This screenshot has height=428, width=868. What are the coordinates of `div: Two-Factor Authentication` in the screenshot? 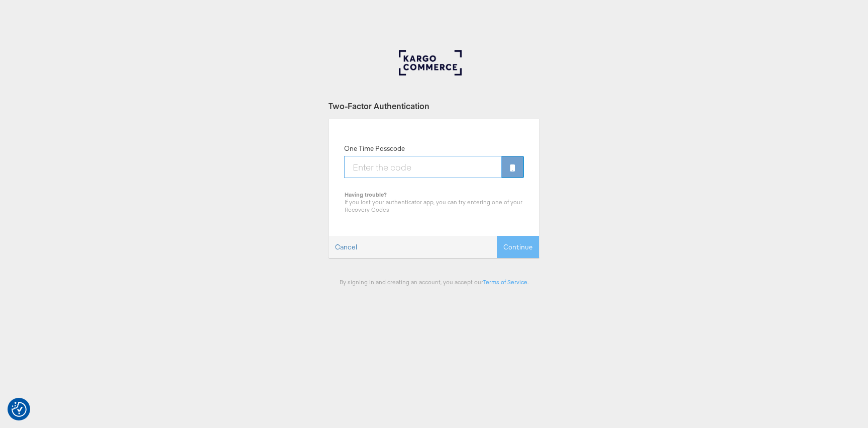 It's located at (434, 105).